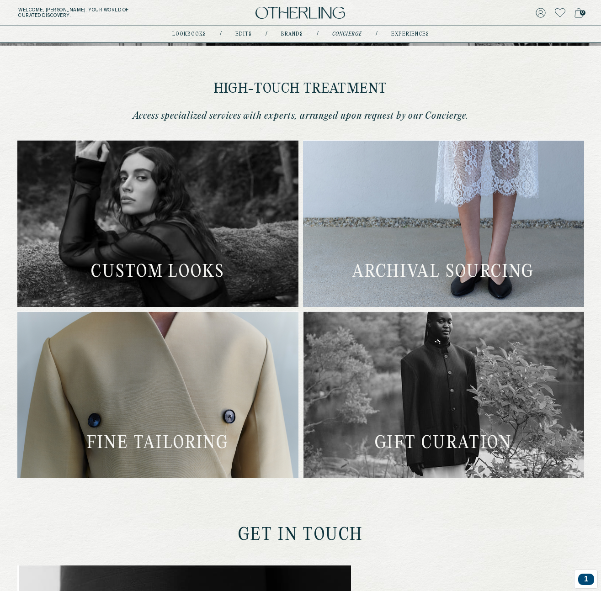 The width and height of the screenshot is (601, 591). I want to click on h3: get in touch, so click(301, 536).